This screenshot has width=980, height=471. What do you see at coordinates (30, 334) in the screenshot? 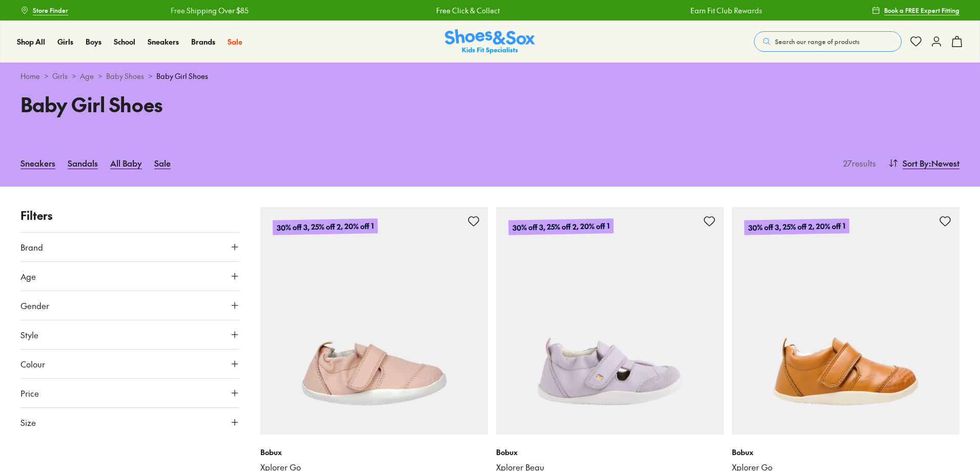
I see `span: Style` at bounding box center [30, 334].